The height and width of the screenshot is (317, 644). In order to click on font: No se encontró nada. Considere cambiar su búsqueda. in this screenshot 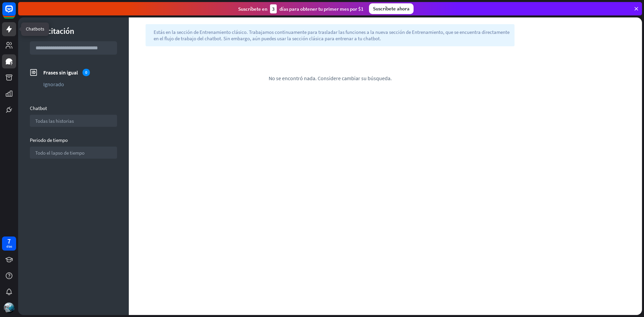, I will do `click(330, 78)`.